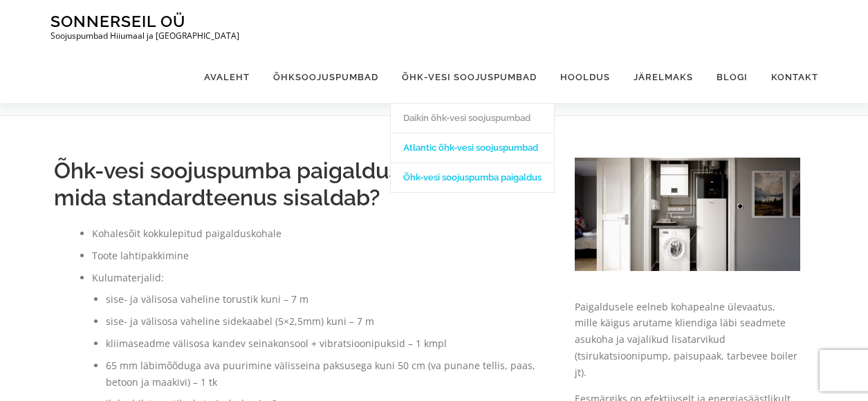  What do you see at coordinates (227, 77) in the screenshot?
I see `a: Avaleht` at bounding box center [227, 77].